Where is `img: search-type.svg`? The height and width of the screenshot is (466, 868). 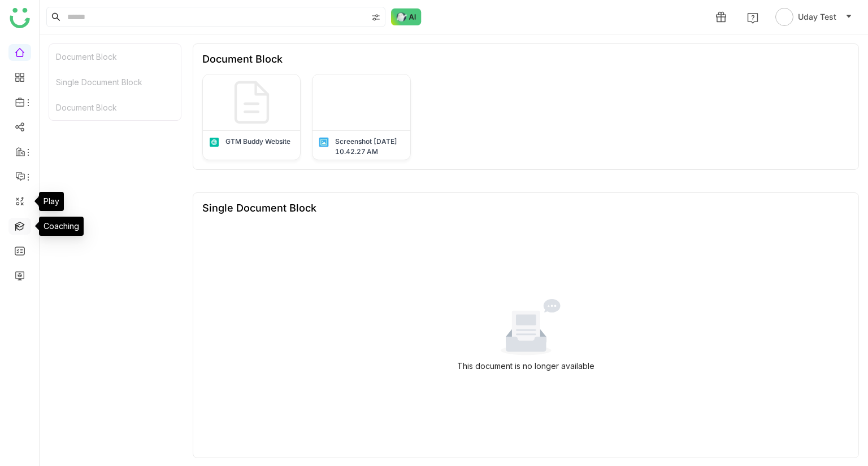
img: search-type.svg is located at coordinates (376, 18).